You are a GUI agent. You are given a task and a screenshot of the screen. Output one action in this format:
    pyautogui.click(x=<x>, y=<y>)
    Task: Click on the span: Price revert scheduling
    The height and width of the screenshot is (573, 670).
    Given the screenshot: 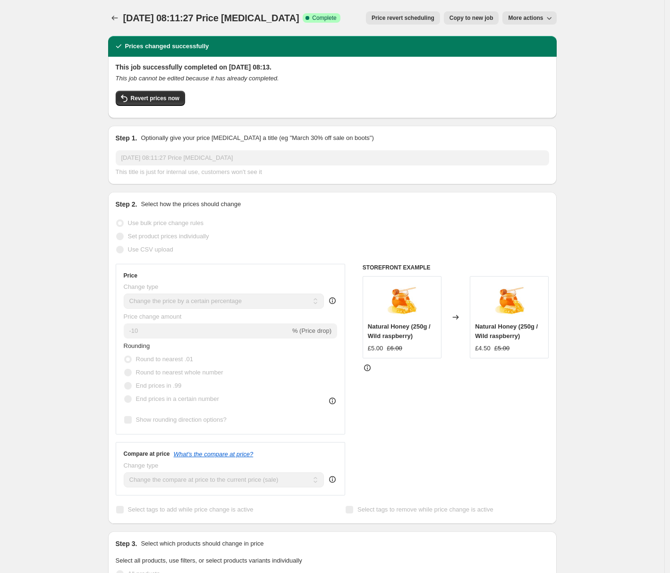 What is the action you would take?
    pyautogui.click(x=403, y=18)
    